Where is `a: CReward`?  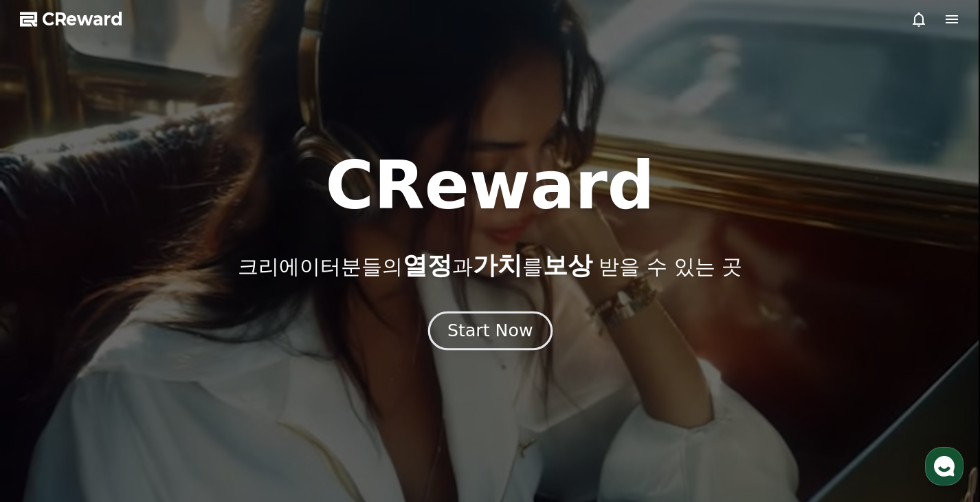
a: CReward is located at coordinates (71, 20).